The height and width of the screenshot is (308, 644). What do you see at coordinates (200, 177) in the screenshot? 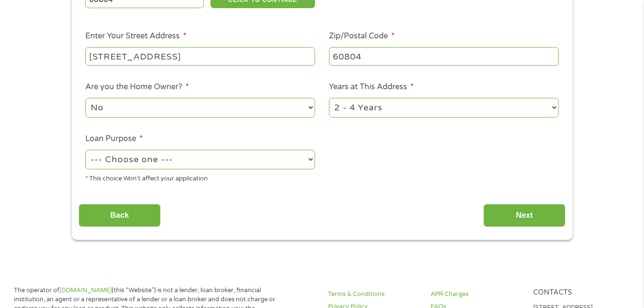
I see `div: * This choice Won’t affect your application` at bounding box center [200, 177].